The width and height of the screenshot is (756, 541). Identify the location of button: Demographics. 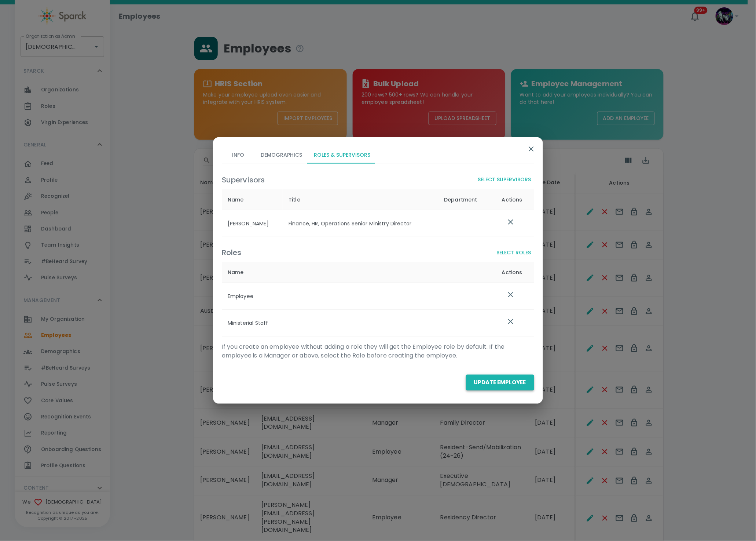
(281, 155).